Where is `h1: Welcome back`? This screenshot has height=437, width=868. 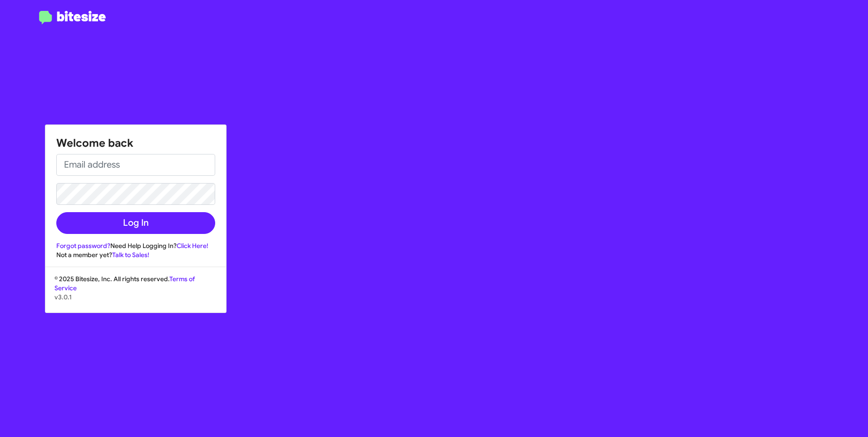 h1: Welcome back is located at coordinates (136, 143).